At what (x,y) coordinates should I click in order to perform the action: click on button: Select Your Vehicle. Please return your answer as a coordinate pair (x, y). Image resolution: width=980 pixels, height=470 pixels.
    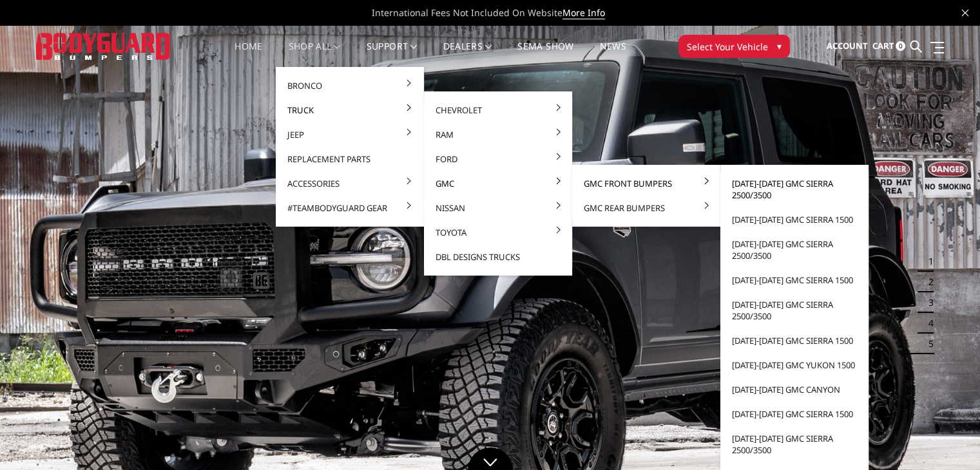
    Looking at the image, I should click on (733, 47).